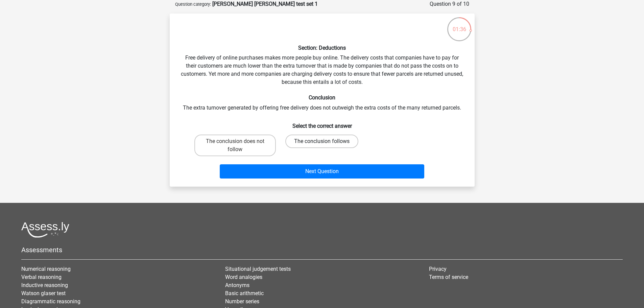  Describe the element at coordinates (45, 229) in the screenshot. I see `img: Assessly logo` at that location.